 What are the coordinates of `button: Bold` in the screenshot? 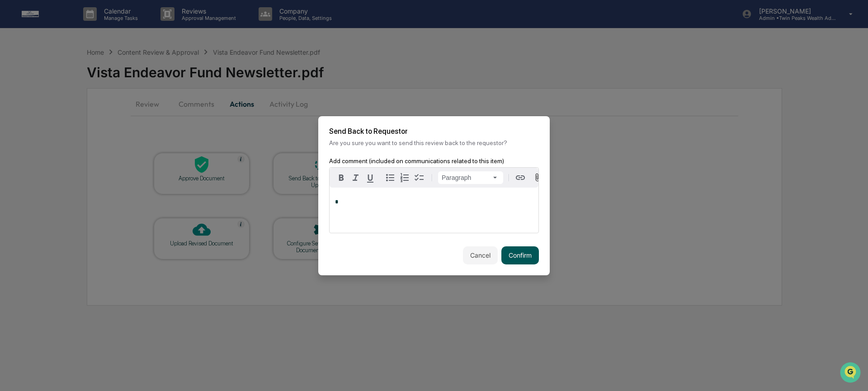 It's located at (342, 178).